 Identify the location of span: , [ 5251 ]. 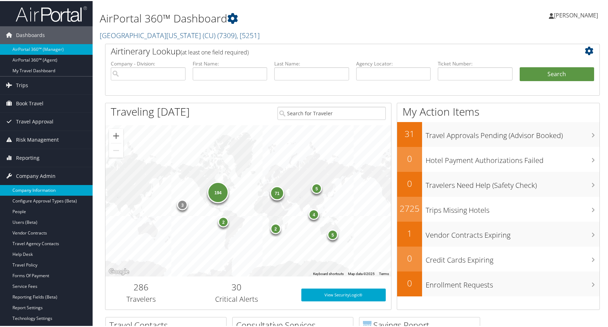
(248, 34).